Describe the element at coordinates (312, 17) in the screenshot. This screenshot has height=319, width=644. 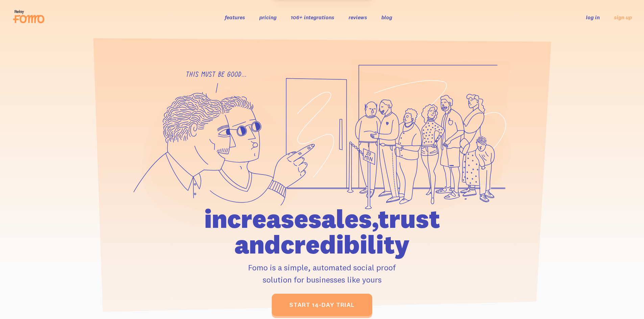
I see `a: 106+ integrations` at that location.